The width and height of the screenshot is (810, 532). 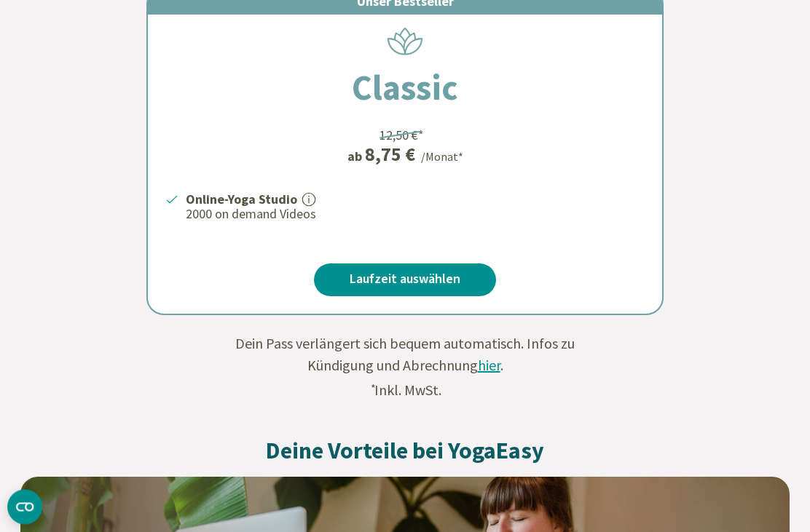 What do you see at coordinates (405, 280) in the screenshot?
I see `a: Laufzeit auswählen` at bounding box center [405, 280].